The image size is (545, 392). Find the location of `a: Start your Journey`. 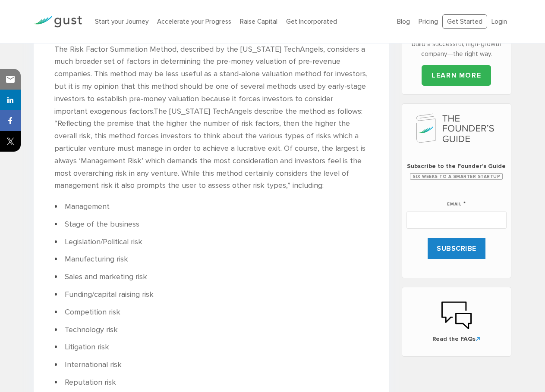

a: Start your Journey is located at coordinates (122, 22).